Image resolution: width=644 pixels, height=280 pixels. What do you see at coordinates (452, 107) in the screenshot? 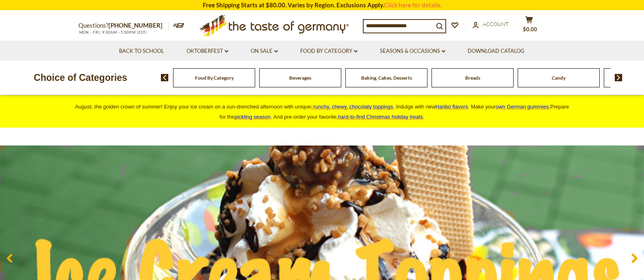
I see `a: Haribo flavors` at bounding box center [452, 107].